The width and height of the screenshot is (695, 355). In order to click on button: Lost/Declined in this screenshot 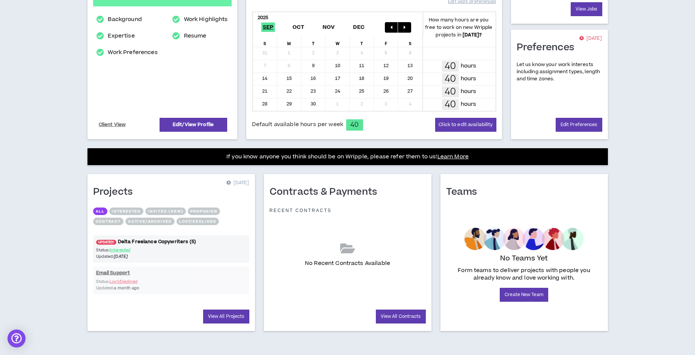, I will do `click(198, 222)`.